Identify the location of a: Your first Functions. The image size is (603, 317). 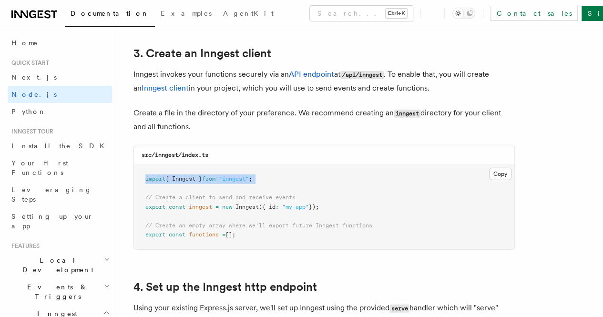
(60, 168).